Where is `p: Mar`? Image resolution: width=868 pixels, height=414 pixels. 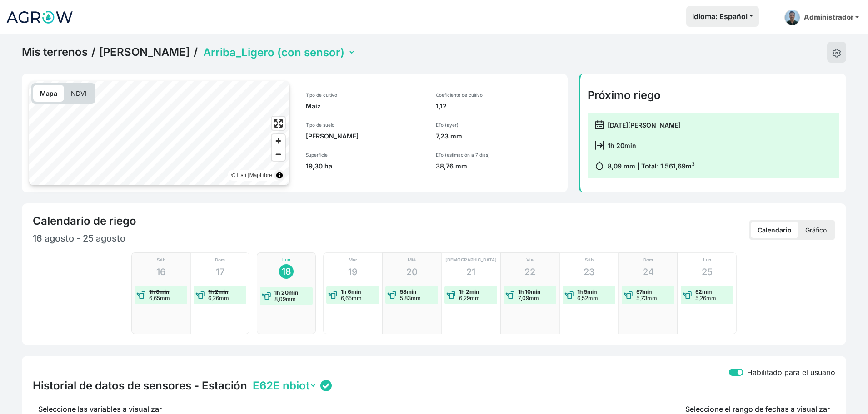 p: Mar is located at coordinates (353, 260).